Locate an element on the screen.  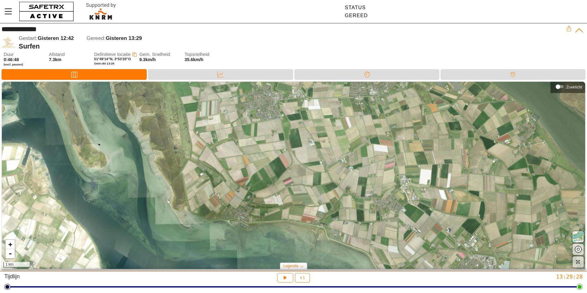
span: Gestart: is located at coordinates (28, 38).